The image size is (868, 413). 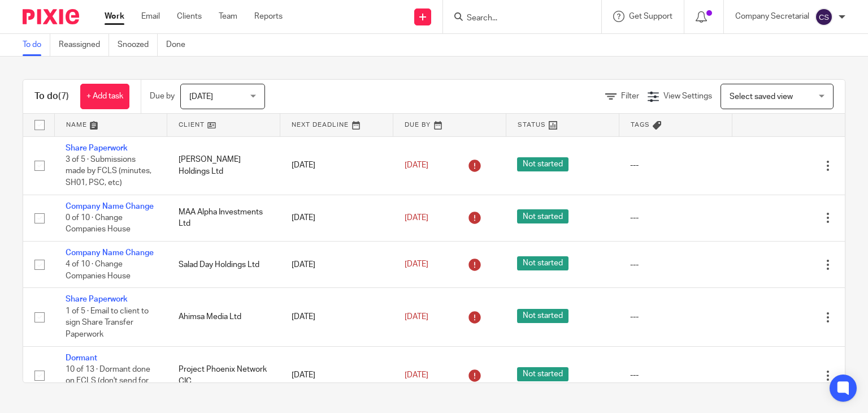 What do you see at coordinates (51, 16) in the screenshot?
I see `img: Pixie` at bounding box center [51, 16].